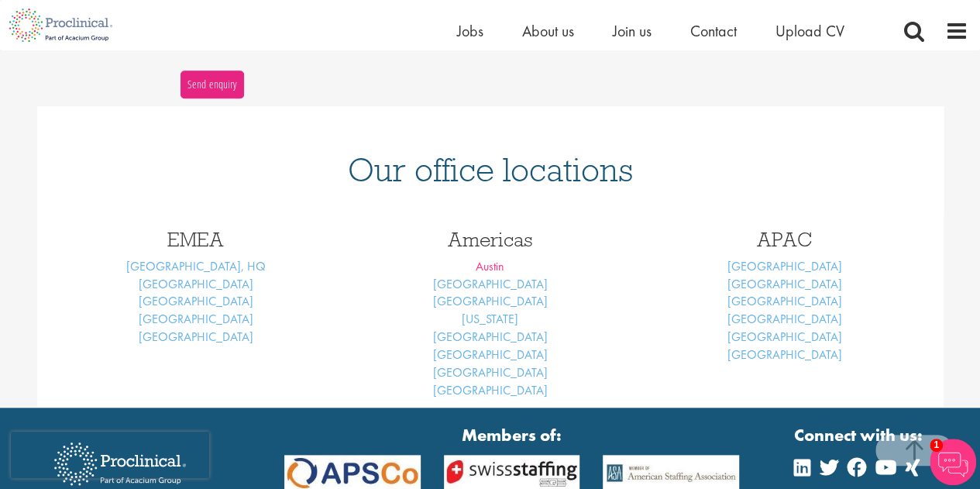 The image size is (980, 489). What do you see at coordinates (212, 84) in the screenshot?
I see `button: Send enquiry` at bounding box center [212, 84].